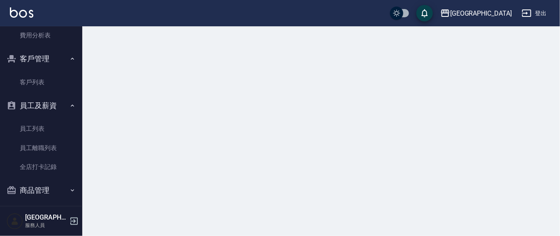 The width and height of the screenshot is (560, 236). Describe the element at coordinates (41, 106) in the screenshot. I see `button: 員工及薪資` at that location.